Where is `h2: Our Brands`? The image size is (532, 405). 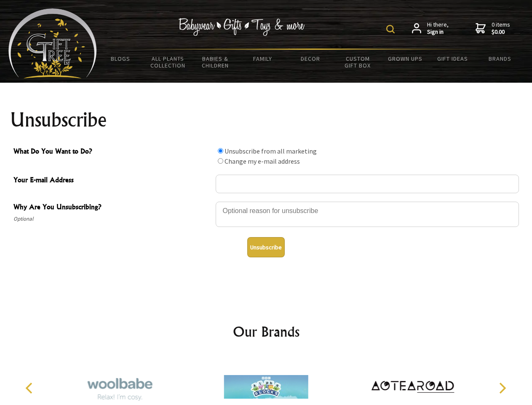 h2: Our Brands is located at coordinates (266, 332).